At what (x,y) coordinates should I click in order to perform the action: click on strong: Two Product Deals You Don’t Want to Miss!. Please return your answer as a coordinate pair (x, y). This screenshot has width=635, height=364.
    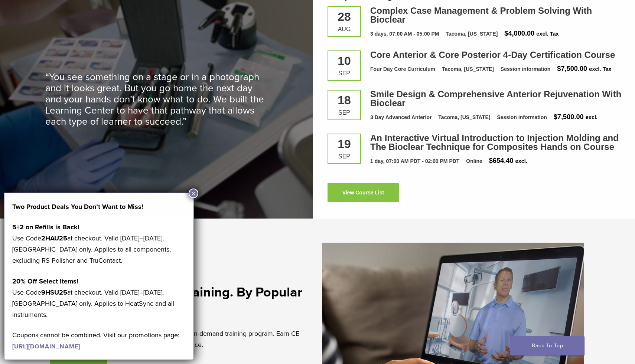
    Looking at the image, I should click on (78, 206).